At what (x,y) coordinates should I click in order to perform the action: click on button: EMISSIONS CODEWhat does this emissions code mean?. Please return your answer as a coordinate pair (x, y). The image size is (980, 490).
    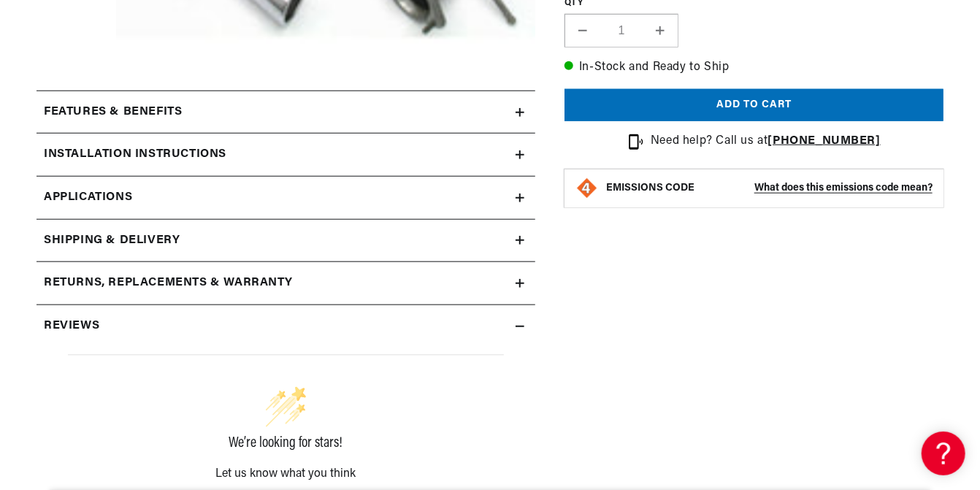
    Looking at the image, I should click on (769, 188).